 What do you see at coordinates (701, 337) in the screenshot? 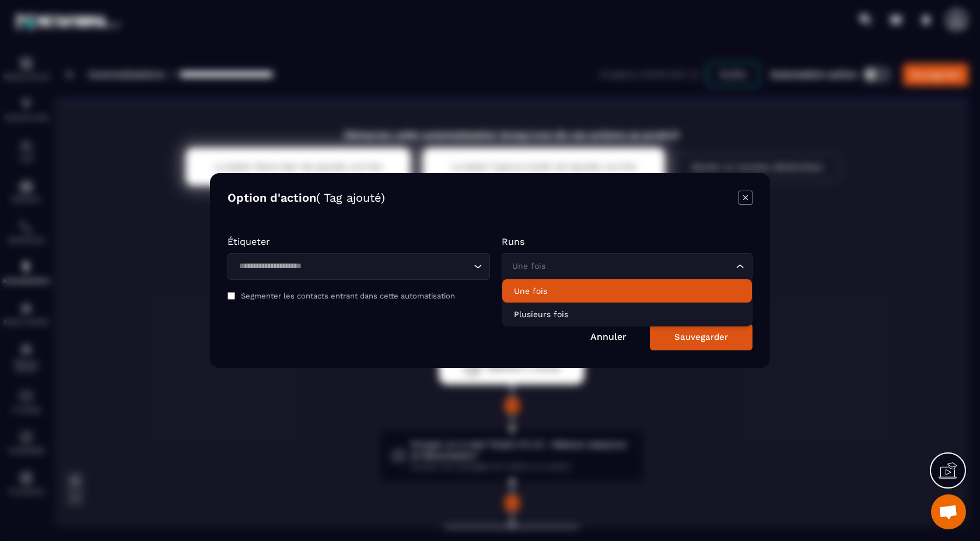
I see `div: Sauvegarder` at bounding box center [701, 337].